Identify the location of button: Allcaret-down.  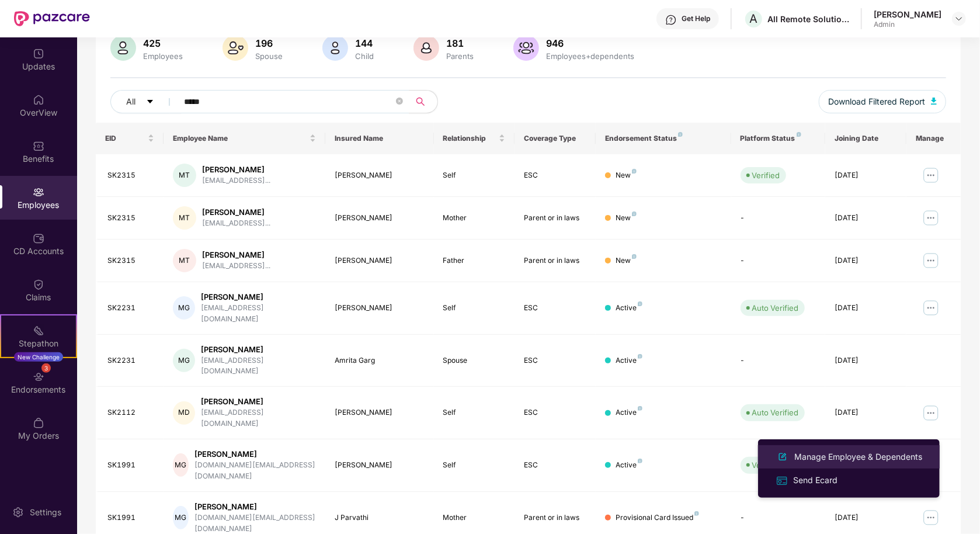
(146, 102).